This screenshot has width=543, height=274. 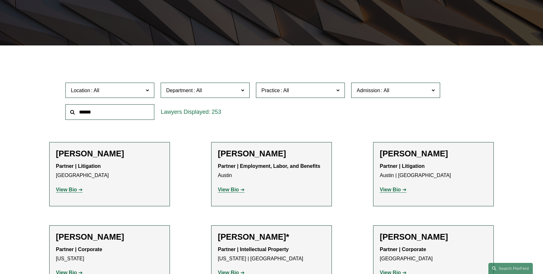 What do you see at coordinates (179, 90) in the screenshot?
I see `span: Department` at bounding box center [179, 90].